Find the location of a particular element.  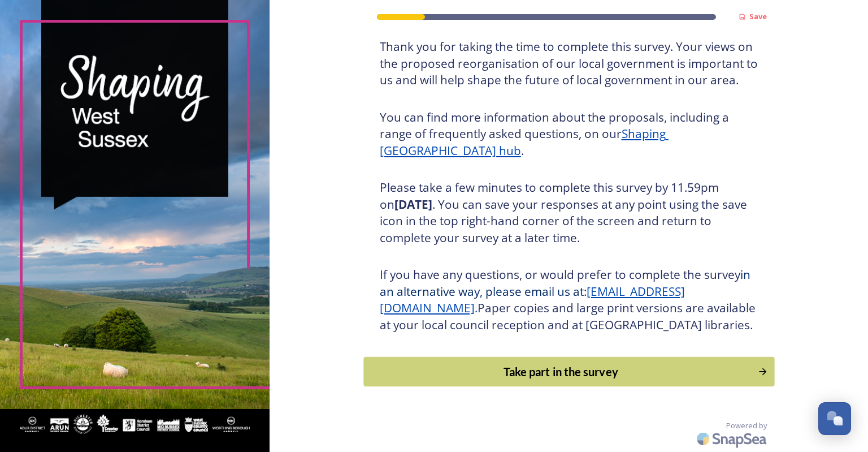

img: SnapSea Logo is located at coordinates (733, 438).